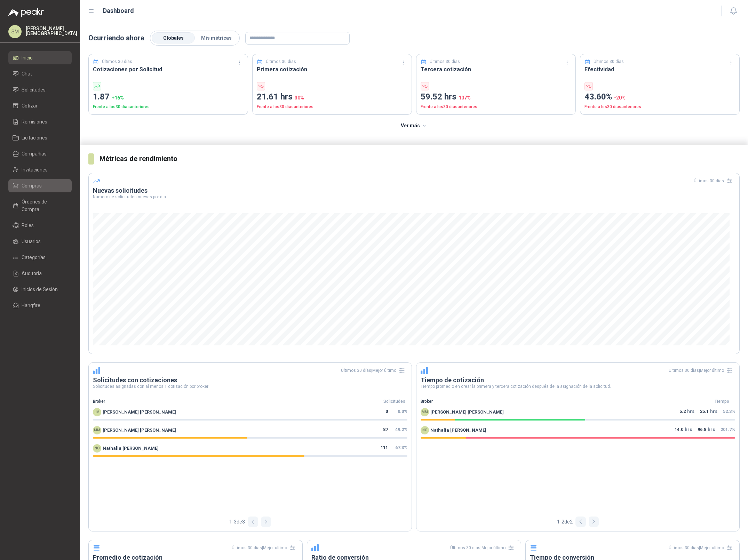 This screenshot has height=560, width=748. What do you see at coordinates (40, 89) in the screenshot?
I see `a: Solicitudes` at bounding box center [40, 89].